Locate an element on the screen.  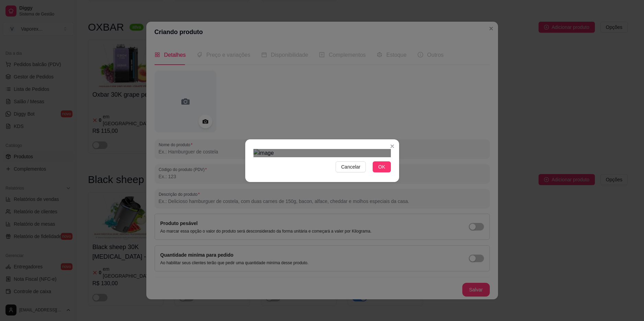
button: OK is located at coordinates (381, 167).